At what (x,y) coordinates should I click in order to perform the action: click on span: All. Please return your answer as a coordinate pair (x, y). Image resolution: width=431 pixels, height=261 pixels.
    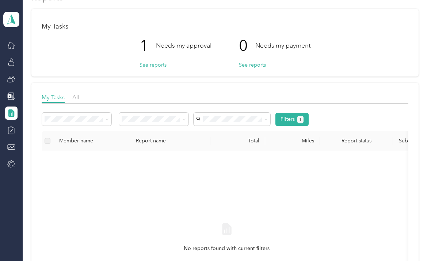
    Looking at the image, I should click on (76, 97).